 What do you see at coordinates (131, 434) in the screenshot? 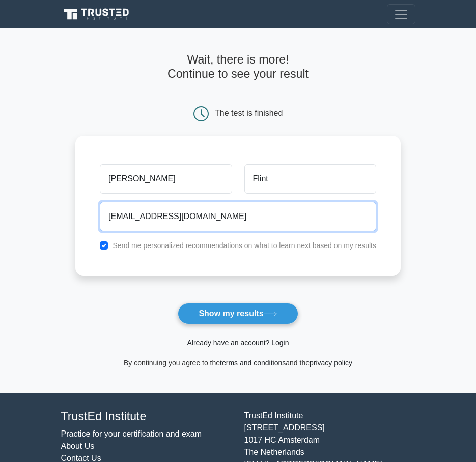
I see `a: Practice for your certification and exam` at bounding box center [131, 434].